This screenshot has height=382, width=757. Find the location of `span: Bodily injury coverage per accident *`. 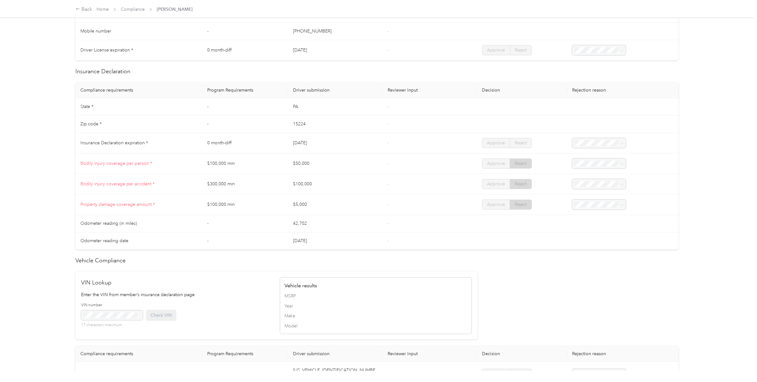

span: Bodily injury coverage per accident * is located at coordinates (117, 184).